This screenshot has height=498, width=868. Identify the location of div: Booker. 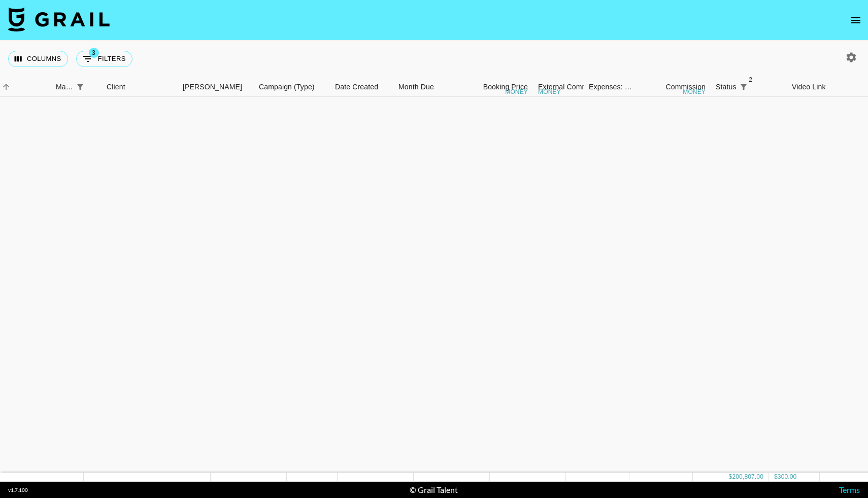
(216, 87).